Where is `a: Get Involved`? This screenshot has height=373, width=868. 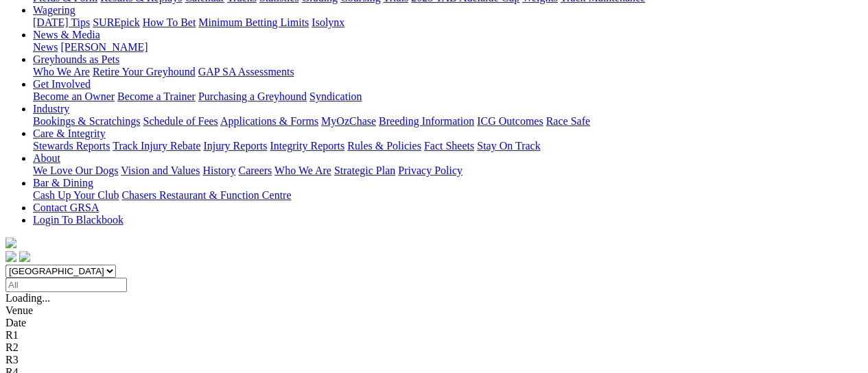
a: Get Involved is located at coordinates (62, 84).